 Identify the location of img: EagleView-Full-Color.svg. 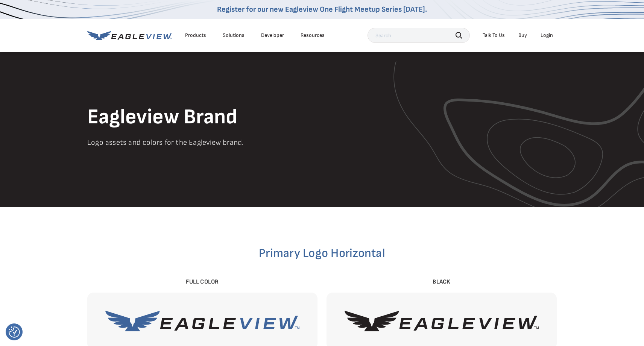
(202, 321).